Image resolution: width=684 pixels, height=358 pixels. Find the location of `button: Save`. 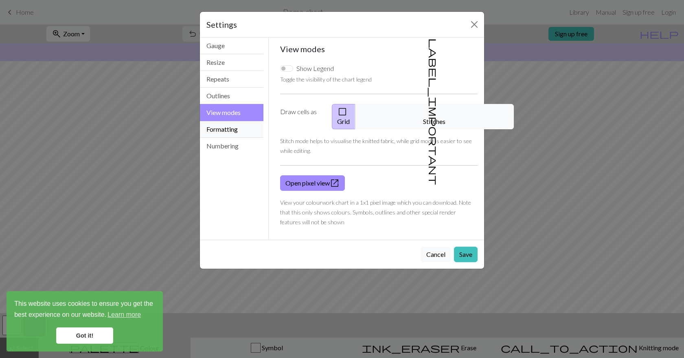

button: Save is located at coordinates (466, 254).